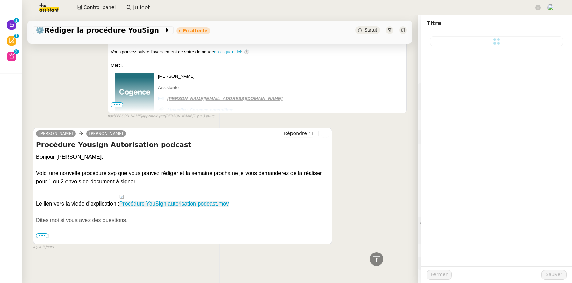 Image resolution: width=572 pixels, height=283 pixels. Describe the element at coordinates (495, 224) in the screenshot. I see `div: 💬Commentaires` at that location.